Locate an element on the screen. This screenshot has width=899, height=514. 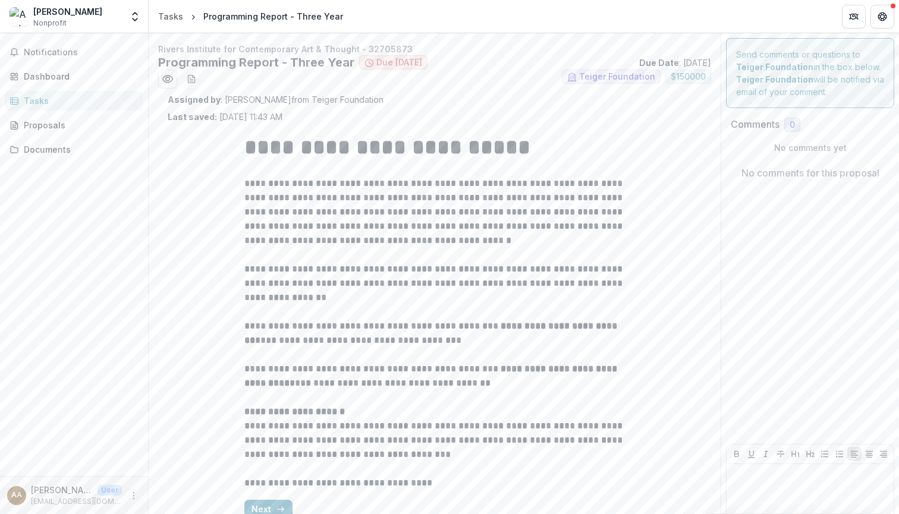
button: Heading 1 is located at coordinates (796, 454).